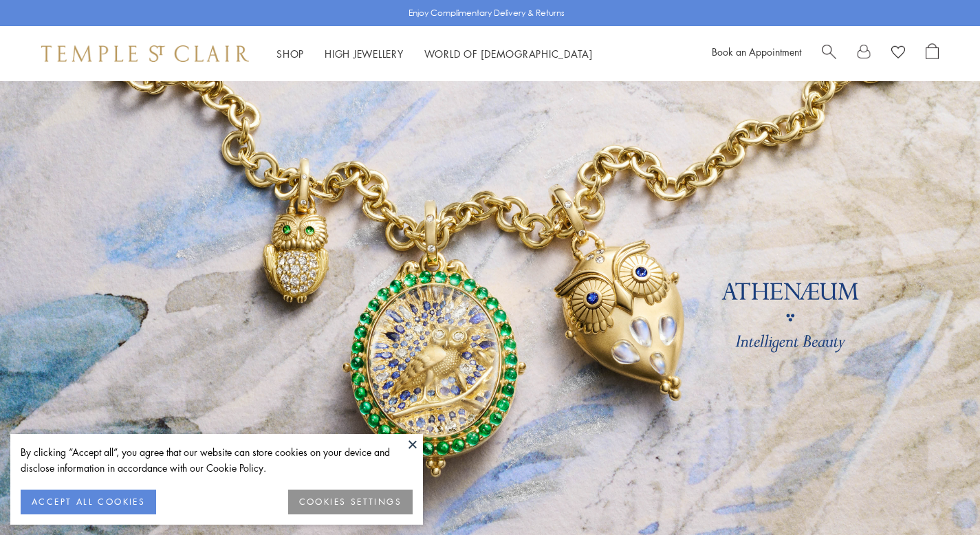 This screenshot has height=535, width=980. What do you see at coordinates (88, 502) in the screenshot?
I see `button: ACCEPT ALL COOKIES` at bounding box center [88, 502].